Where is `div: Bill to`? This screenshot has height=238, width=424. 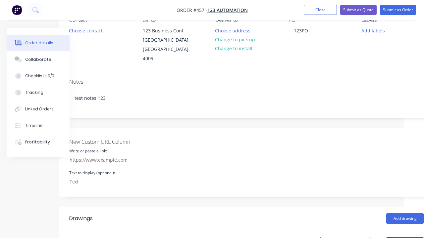
div: Bill to is located at coordinates (173, 20).